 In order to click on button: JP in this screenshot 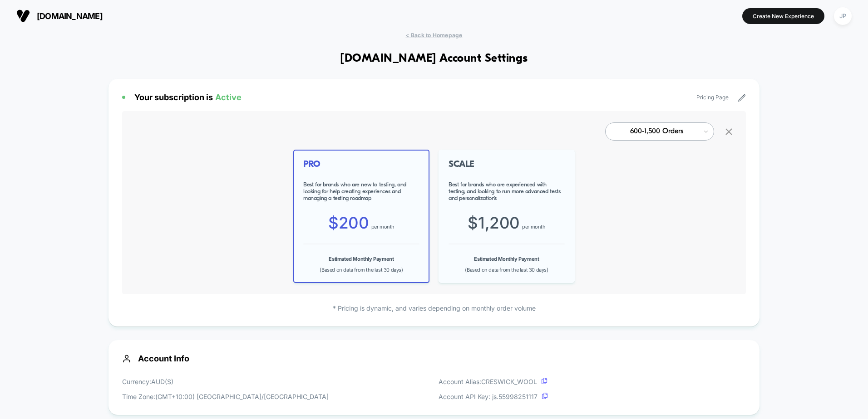, I will do `click(843, 16)`.